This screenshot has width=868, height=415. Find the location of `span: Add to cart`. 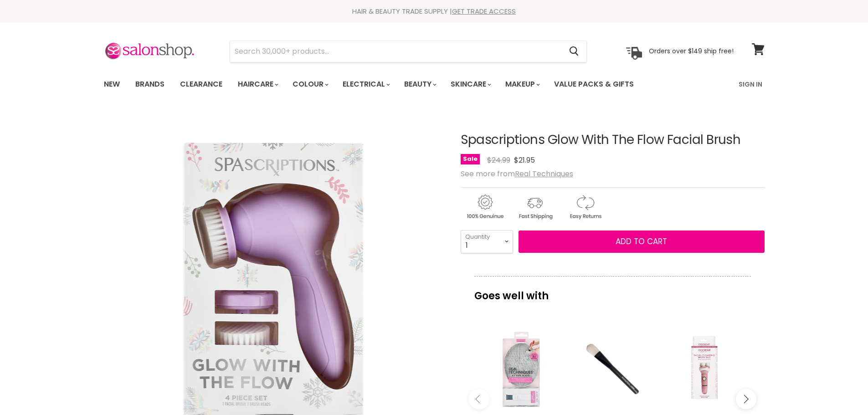

span: Add to cart is located at coordinates (641, 241).